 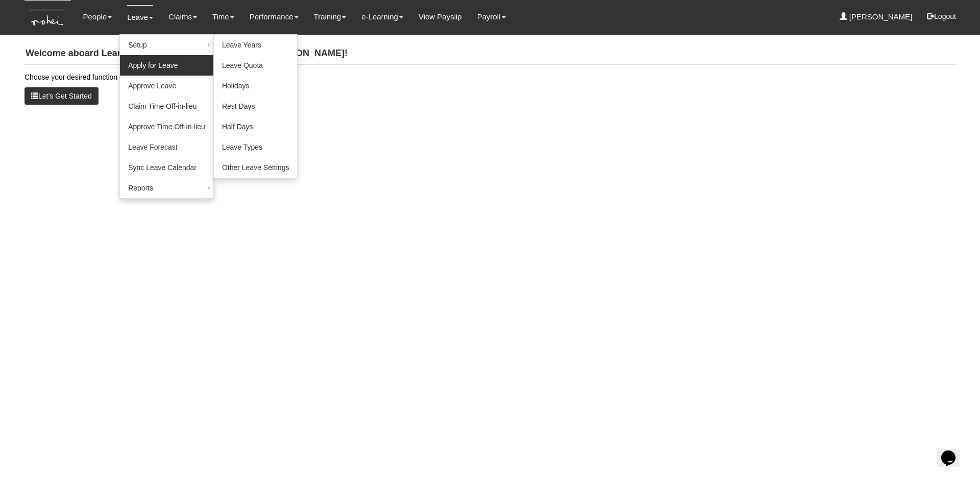 What do you see at coordinates (167, 106) in the screenshot?
I see `a: Claim Time Off-in-lieu` at bounding box center [167, 106].